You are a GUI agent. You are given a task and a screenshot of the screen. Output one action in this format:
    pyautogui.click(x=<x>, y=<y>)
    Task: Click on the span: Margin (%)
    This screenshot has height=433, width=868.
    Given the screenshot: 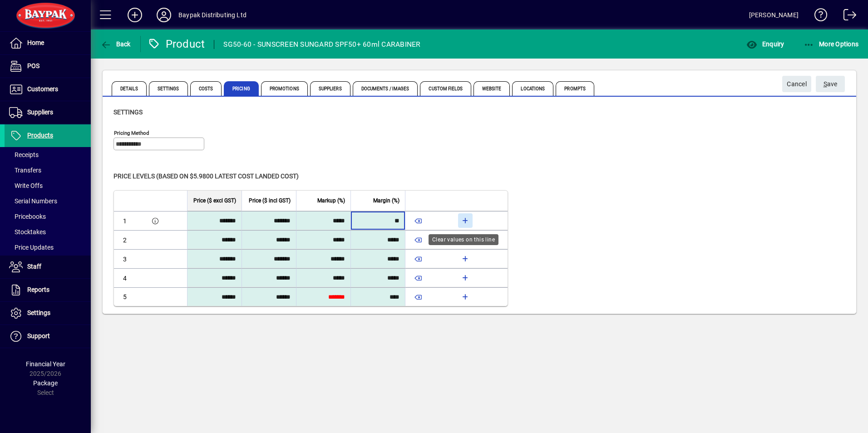 What is the action you would take?
    pyautogui.click(x=386, y=201)
    